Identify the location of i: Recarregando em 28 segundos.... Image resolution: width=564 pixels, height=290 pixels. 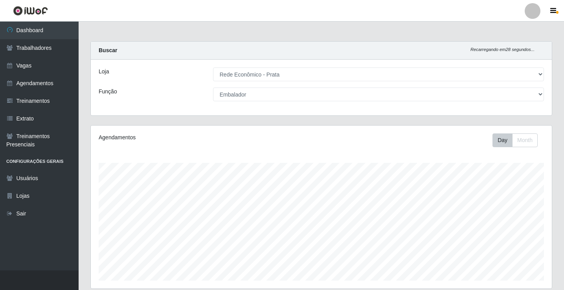
(502, 49).